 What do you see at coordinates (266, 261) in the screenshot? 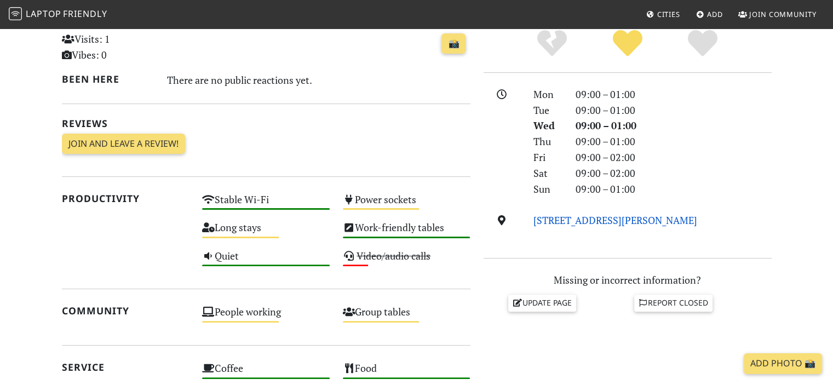
I see `div: Quiet` at bounding box center [266, 261].